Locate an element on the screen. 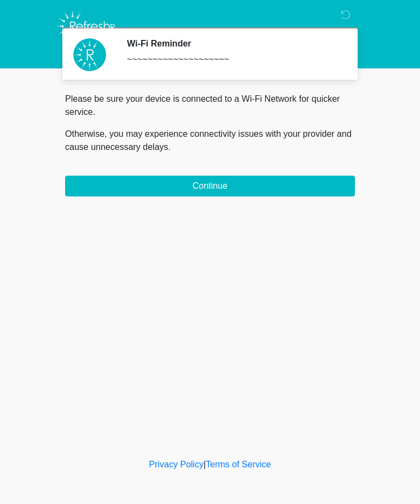 Image resolution: width=420 pixels, height=504 pixels. img: Refresh RX Logo is located at coordinates (87, 26).